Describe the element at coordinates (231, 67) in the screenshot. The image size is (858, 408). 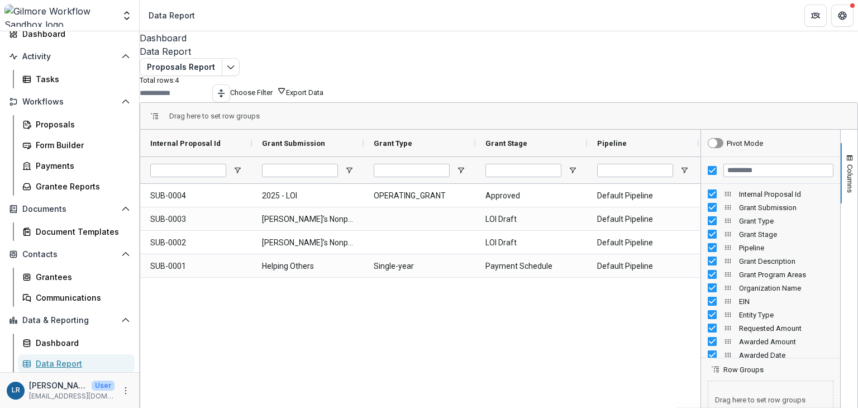
I see `button: Edit selected report` at that location.